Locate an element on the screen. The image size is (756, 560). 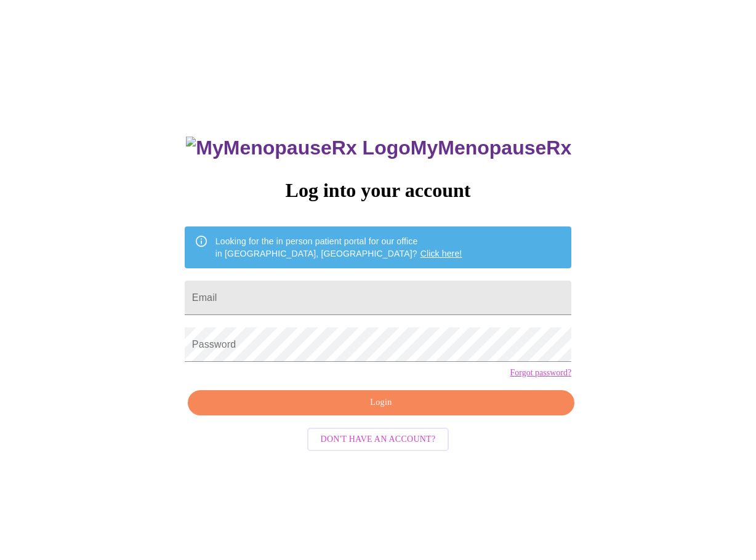
span: Don't have an account? is located at coordinates (378, 439).